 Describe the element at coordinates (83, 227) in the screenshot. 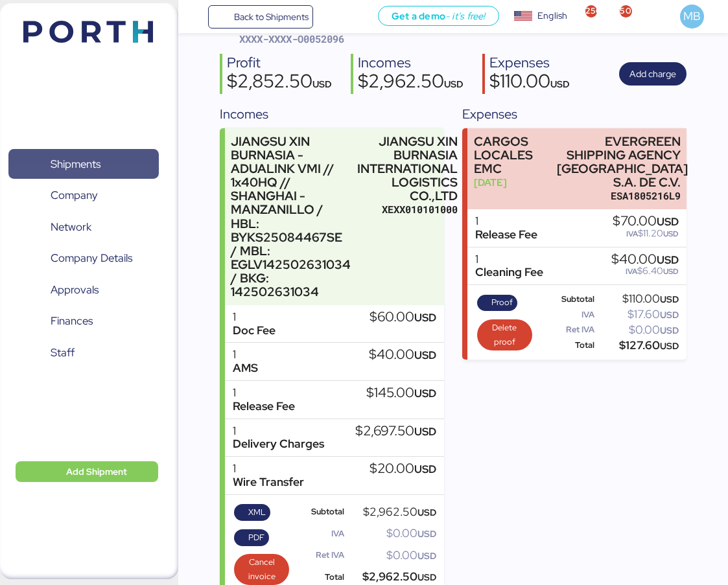

I see `a: Network` at that location.